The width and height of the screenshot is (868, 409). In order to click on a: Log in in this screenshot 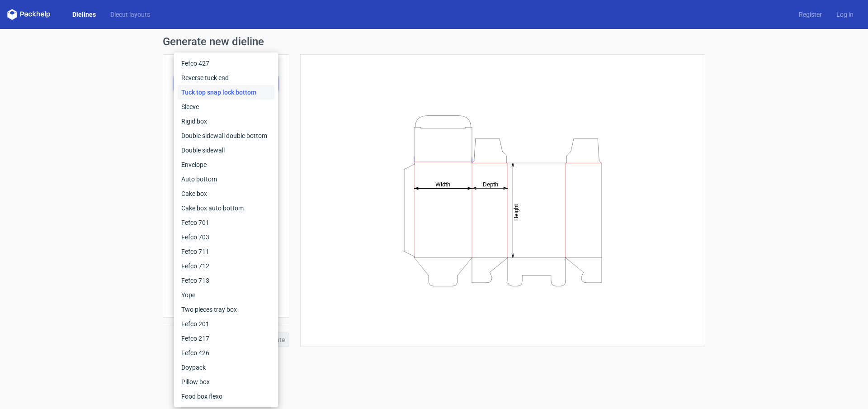, I will do `click(845, 14)`.